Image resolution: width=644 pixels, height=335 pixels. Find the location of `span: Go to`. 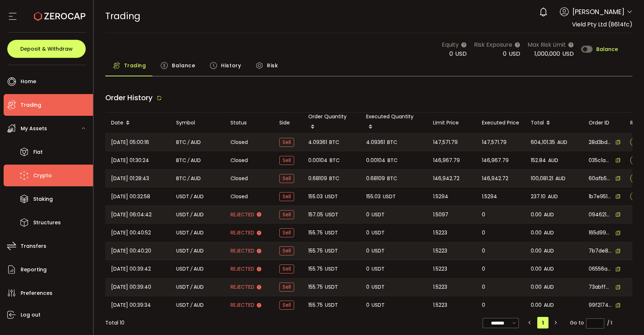

span: Go to is located at coordinates (587, 322).